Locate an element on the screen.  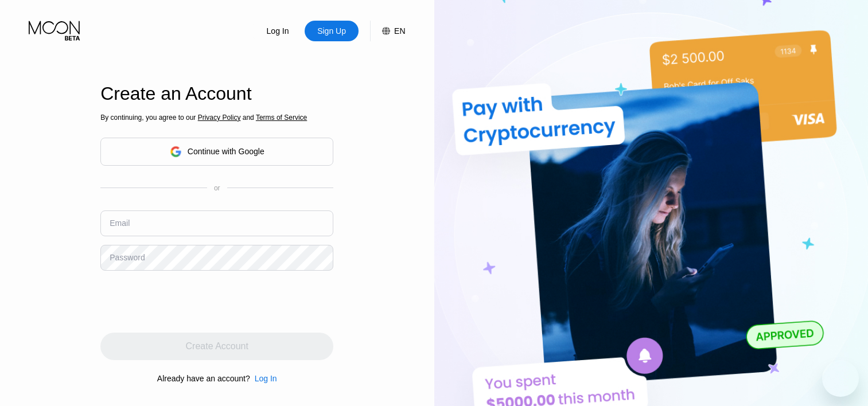
div: Email is located at coordinates (120, 223).